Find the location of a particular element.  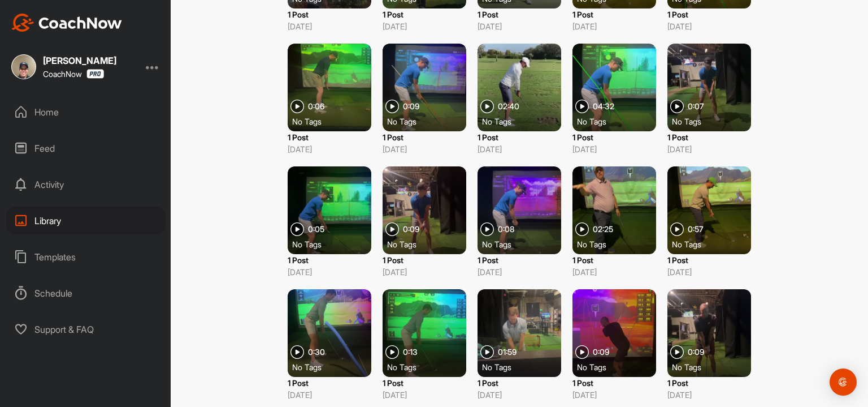

div: Templates is located at coordinates (86, 256).